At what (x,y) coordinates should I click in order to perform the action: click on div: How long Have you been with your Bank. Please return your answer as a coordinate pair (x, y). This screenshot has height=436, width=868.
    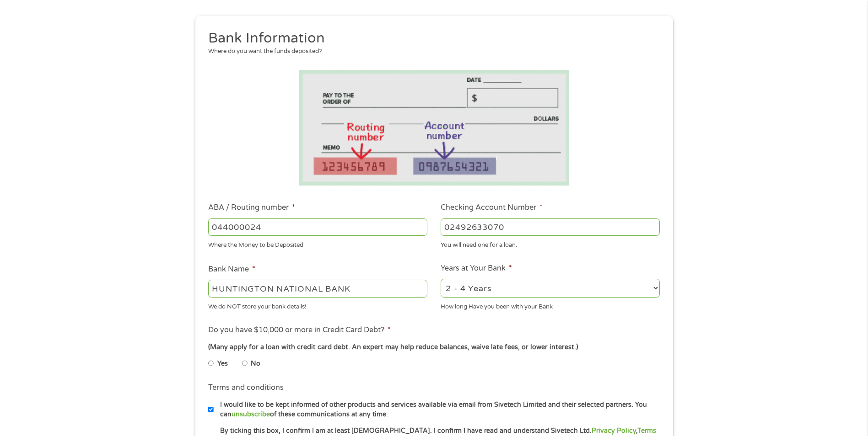
    Looking at the image, I should click on (549, 305).